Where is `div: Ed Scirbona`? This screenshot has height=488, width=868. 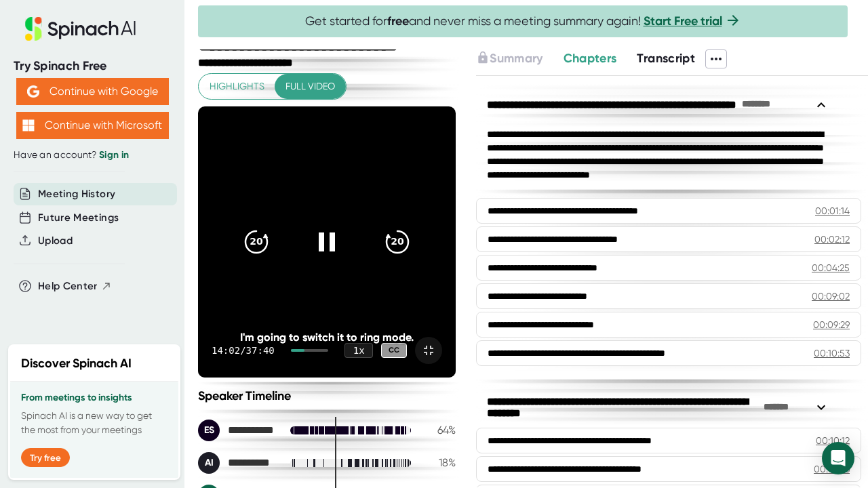
div: Ed Scirbona is located at coordinates (239, 430).